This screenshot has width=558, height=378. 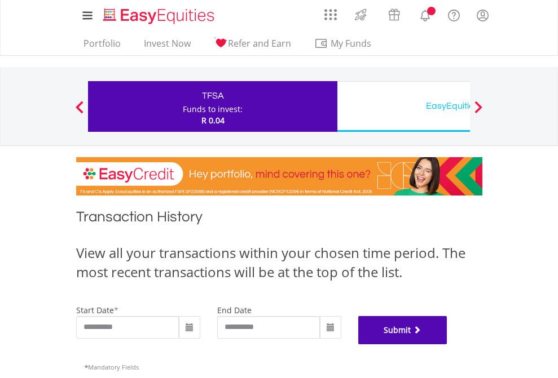 What do you see at coordinates (351, 43) in the screenshot?
I see `span: My Funds` at bounding box center [351, 43].